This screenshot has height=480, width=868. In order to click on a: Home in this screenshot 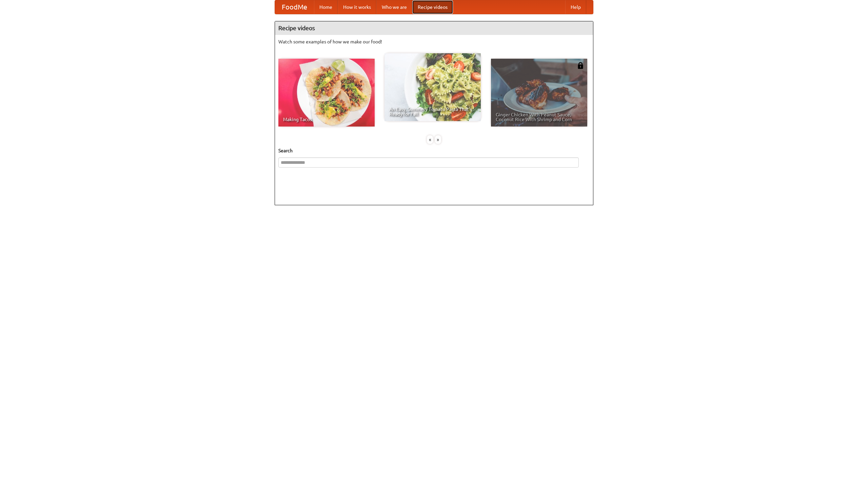, I will do `click(326, 7)`.